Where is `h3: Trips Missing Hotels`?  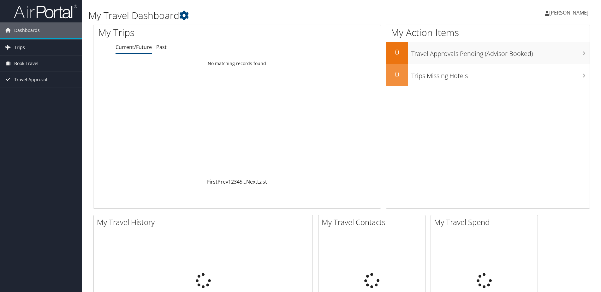
h3: Trips Missing Hotels is located at coordinates (500, 74).